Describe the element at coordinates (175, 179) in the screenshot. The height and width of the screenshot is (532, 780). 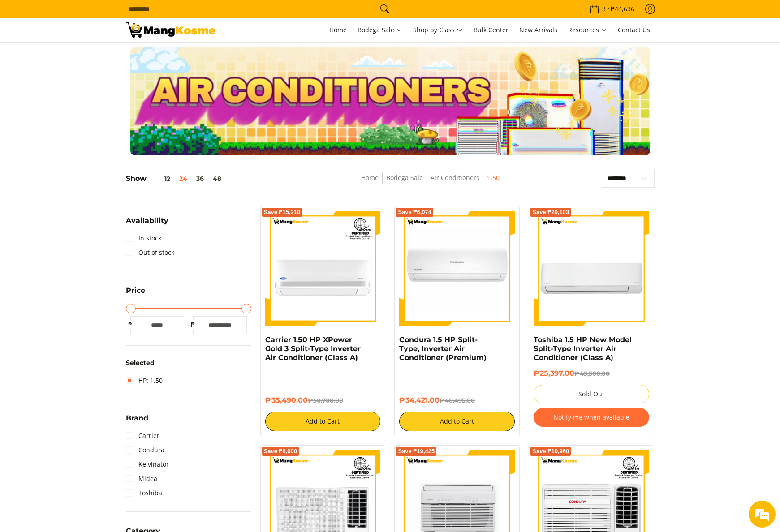
I see `h5: Show` at that location.